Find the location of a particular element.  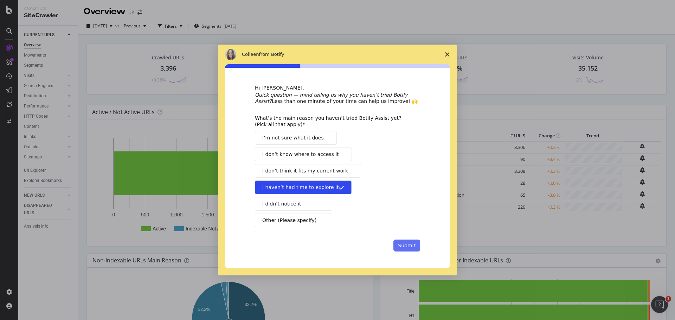

span: I don’t think it fits my current work is located at coordinates (305, 171).